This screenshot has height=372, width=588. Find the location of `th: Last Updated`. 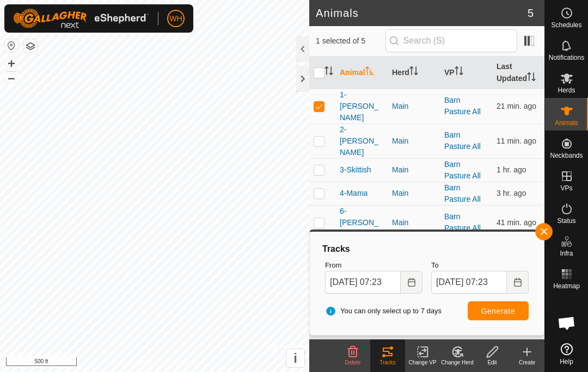

th: Last Updated is located at coordinates (518, 73).